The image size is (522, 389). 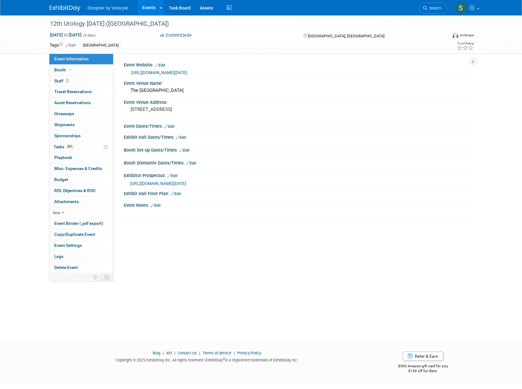 I want to click on a: Staff2, so click(x=81, y=81).